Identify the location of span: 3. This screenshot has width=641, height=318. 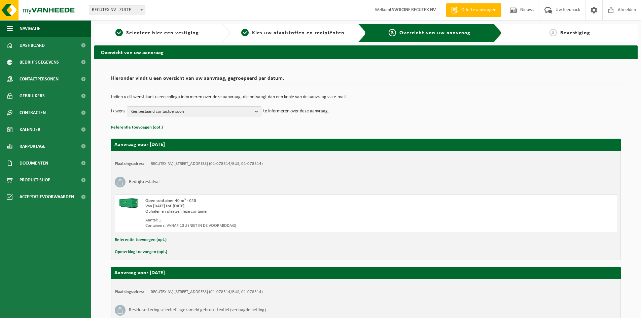
(393, 33).